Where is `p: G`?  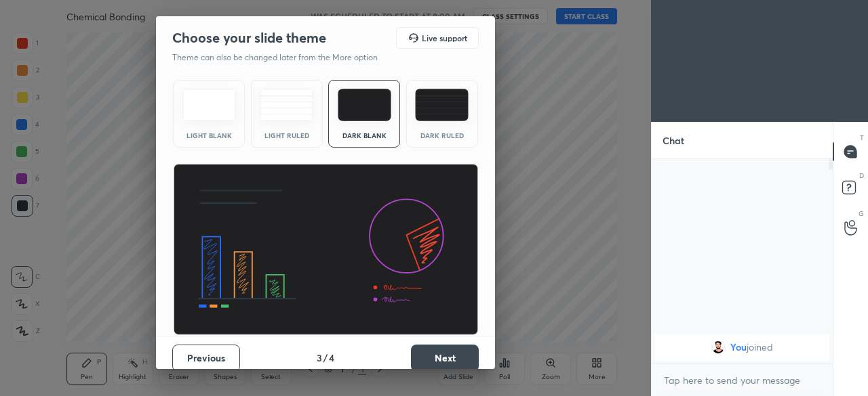
p: G is located at coordinates (861, 213).